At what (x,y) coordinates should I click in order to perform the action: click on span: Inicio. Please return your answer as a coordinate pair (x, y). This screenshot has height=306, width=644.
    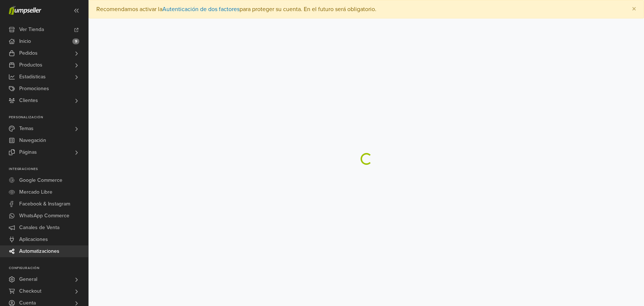
    Looking at the image, I should click on (25, 41).